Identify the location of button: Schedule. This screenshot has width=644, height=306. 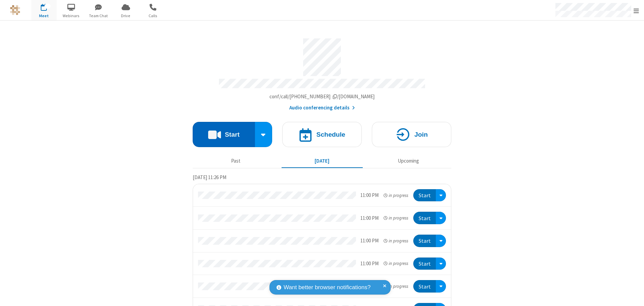
(322, 135).